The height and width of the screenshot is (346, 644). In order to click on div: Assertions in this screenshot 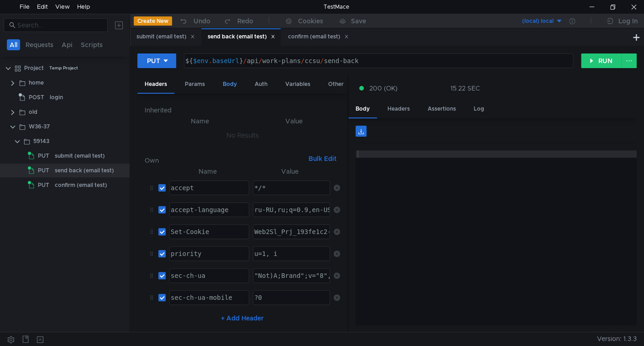, I will do `click(442, 109)`.